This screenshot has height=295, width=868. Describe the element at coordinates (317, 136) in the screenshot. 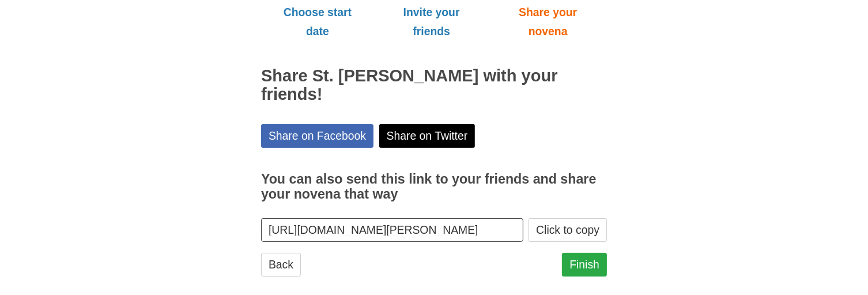

I see `a: Share on Facebook` at that location.